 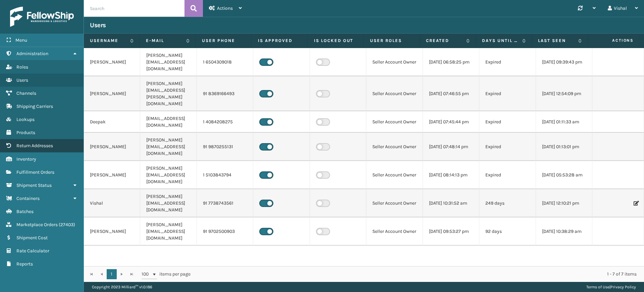 What do you see at coordinates (26, 159) in the screenshot?
I see `span: Inventory` at bounding box center [26, 159].